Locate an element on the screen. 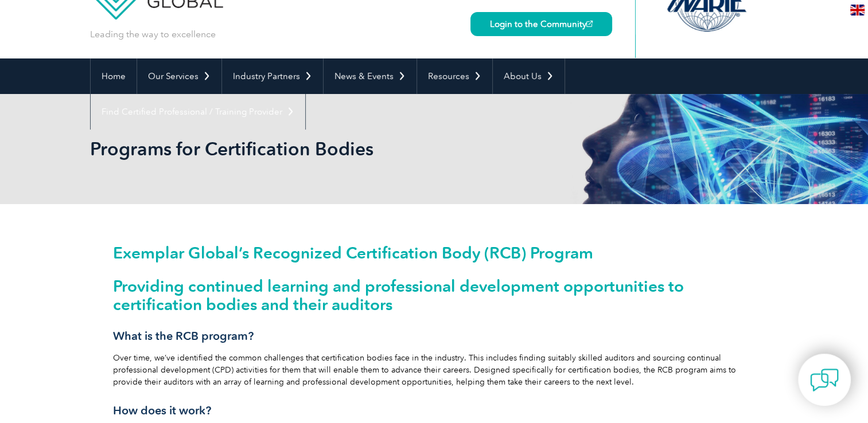 This screenshot has height=423, width=868. h1: Exemplar Global’s Recognized Certification Body (RCB) Program is located at coordinates (434, 253).